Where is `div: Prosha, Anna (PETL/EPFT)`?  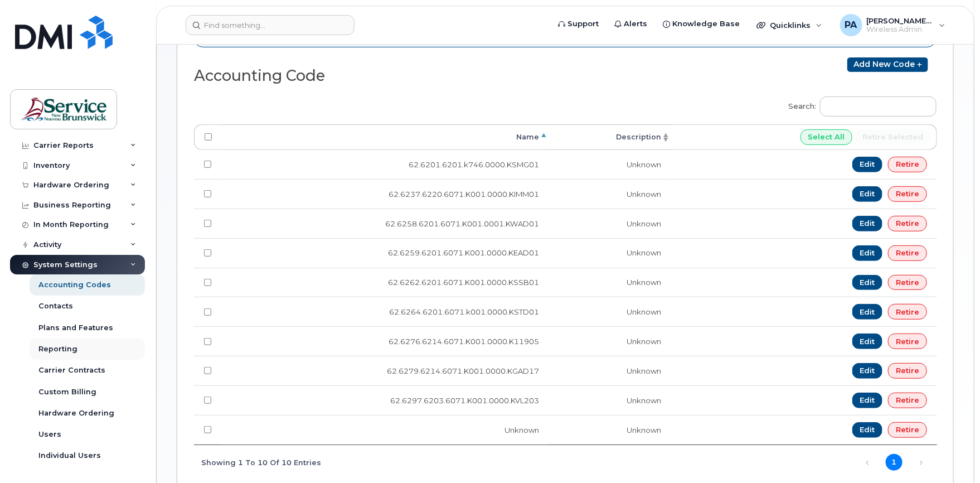 div: Prosha, Anna (PETL/EPFT) is located at coordinates (893, 25).